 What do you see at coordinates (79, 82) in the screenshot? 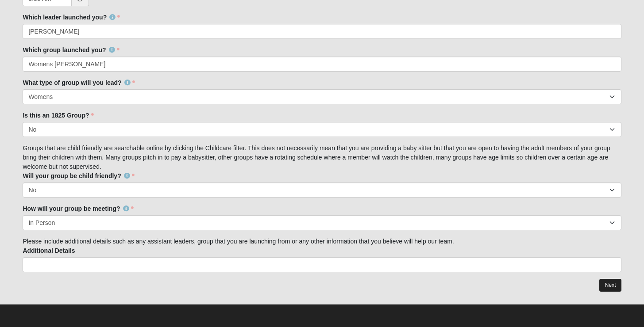
I see `label: What type of group will you lead?` at bounding box center [79, 82].